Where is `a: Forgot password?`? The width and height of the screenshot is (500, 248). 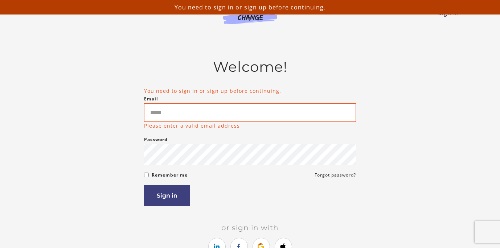
a: Forgot password? is located at coordinates (335, 175).